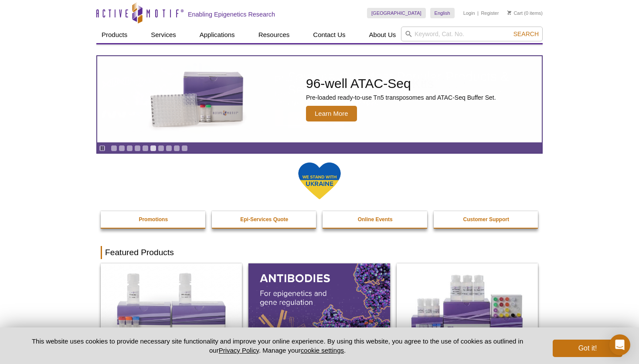 This screenshot has height=364, width=639. Describe the element at coordinates (114, 148) in the screenshot. I see `a: Go to slide 1` at that location.